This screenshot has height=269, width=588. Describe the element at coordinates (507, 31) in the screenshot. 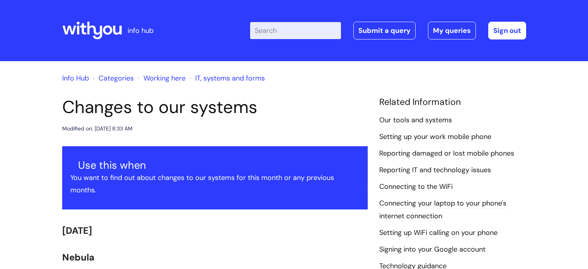

I see `a: Sign out` at that location.